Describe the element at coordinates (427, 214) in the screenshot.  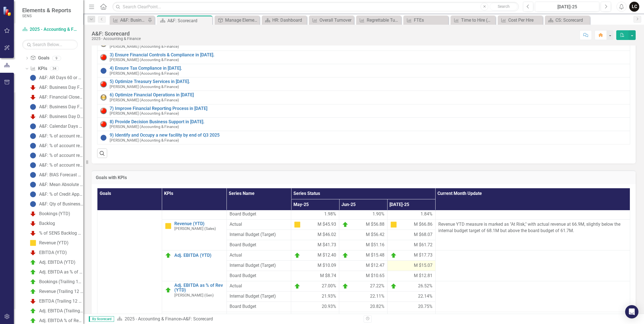
I see `span: 1.84%` at that location.